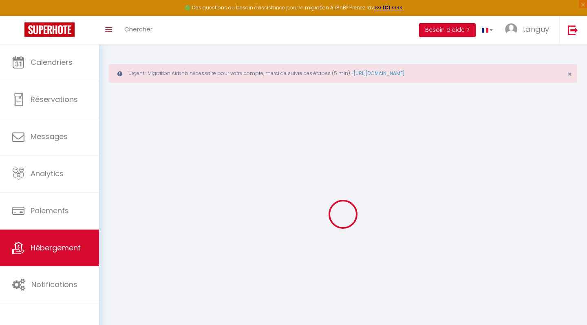  Describe the element at coordinates (570, 74) in the screenshot. I see `button: Close` at that location.